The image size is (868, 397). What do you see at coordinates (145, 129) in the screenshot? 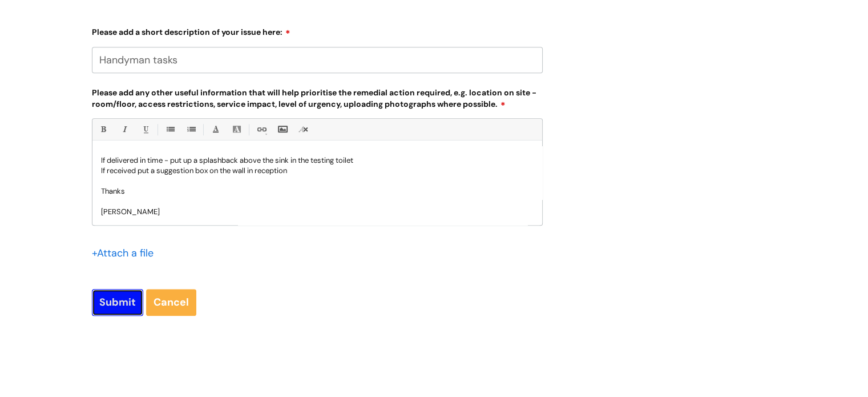
I see `a: Underline(Ctrl-U)` at bounding box center [145, 129].